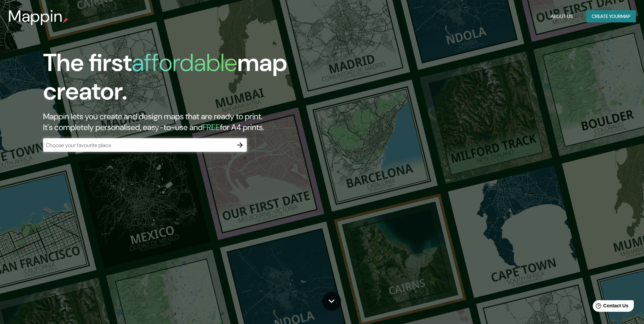 This screenshot has height=324, width=644. What do you see at coordinates (611, 16) in the screenshot?
I see `button: Create yourmap` at bounding box center [611, 16].